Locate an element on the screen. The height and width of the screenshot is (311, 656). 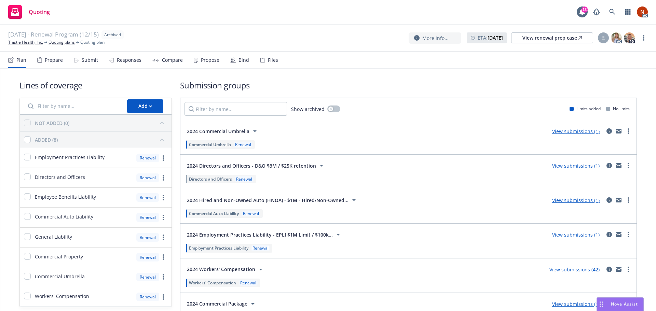
span: General Liability is located at coordinates (53, 237).